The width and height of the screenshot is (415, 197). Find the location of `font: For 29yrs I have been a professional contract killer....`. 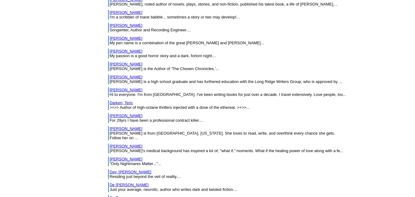

font: For 29yrs I have been a professional contract killer.... is located at coordinates (156, 120).